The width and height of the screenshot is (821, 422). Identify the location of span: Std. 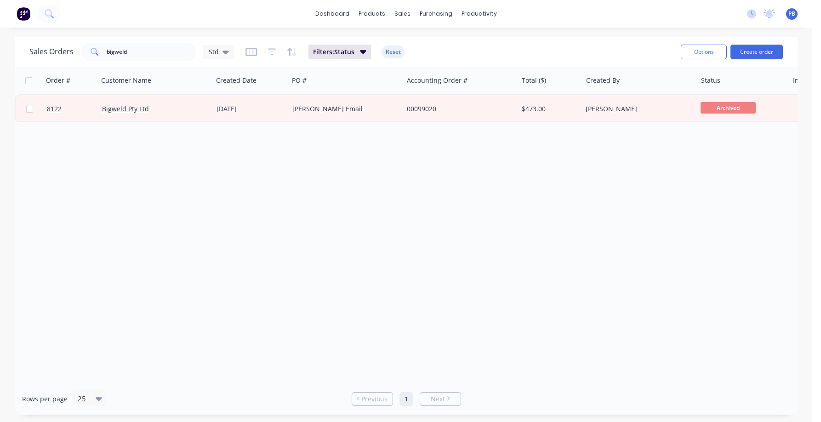
(214, 52).